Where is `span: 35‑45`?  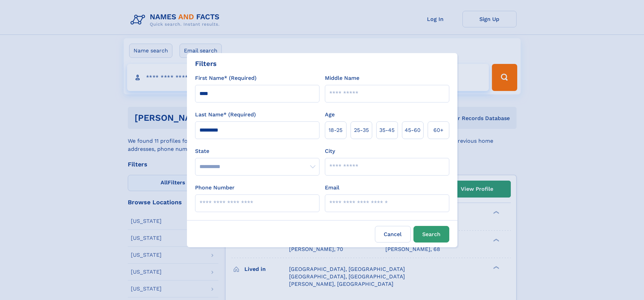
span: 35‑45 is located at coordinates (387, 130).